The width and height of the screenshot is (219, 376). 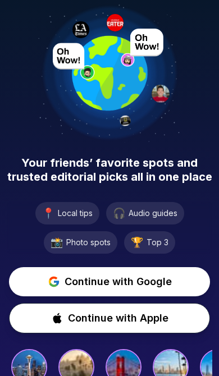 What do you see at coordinates (152, 213) in the screenshot?
I see `span: Audio guides` at bounding box center [152, 213].